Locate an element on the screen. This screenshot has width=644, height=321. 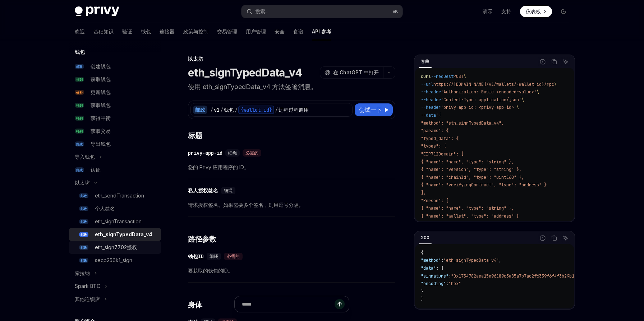
span: { "name": "wallet", "type": "address" } is located at coordinates (470, 216).